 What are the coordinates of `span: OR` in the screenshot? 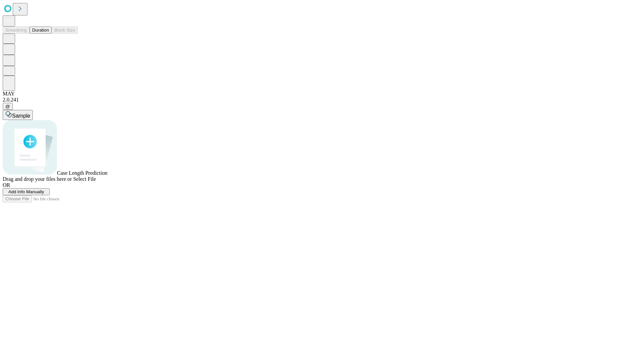 It's located at (6, 185).